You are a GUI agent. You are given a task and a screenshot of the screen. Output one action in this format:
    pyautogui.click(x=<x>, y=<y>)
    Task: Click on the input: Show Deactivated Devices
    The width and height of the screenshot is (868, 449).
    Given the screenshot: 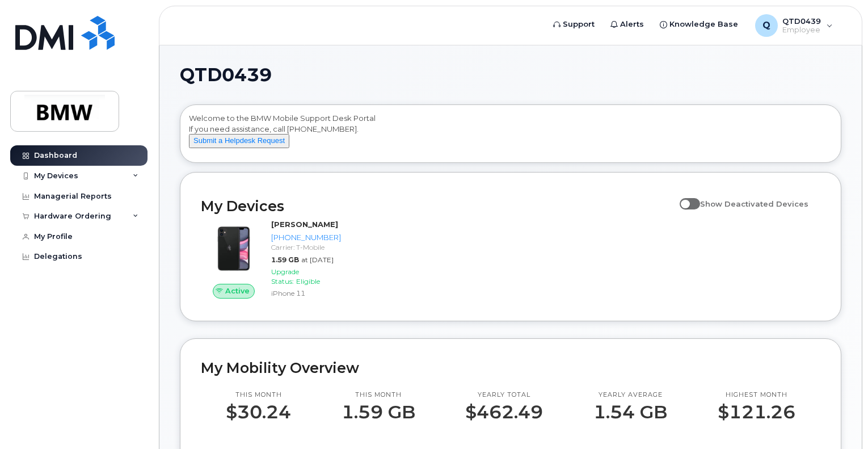 What is the action you would take?
    pyautogui.click(x=684, y=197)
    